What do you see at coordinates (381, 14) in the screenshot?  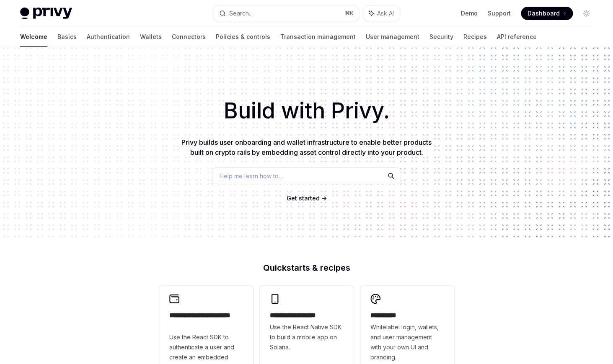 I see `button: Ask AI` at bounding box center [381, 14].